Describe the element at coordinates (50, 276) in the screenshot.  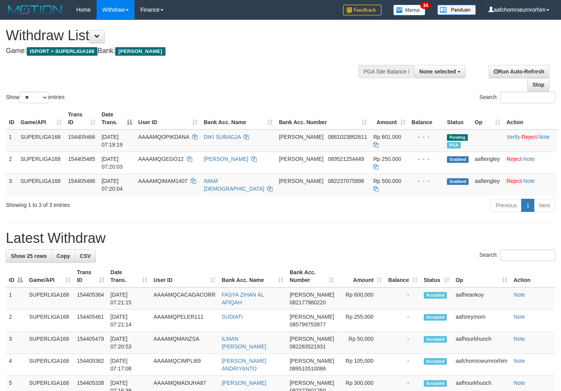
I see `th: Game/API: activate to sort column ascending` at that location.